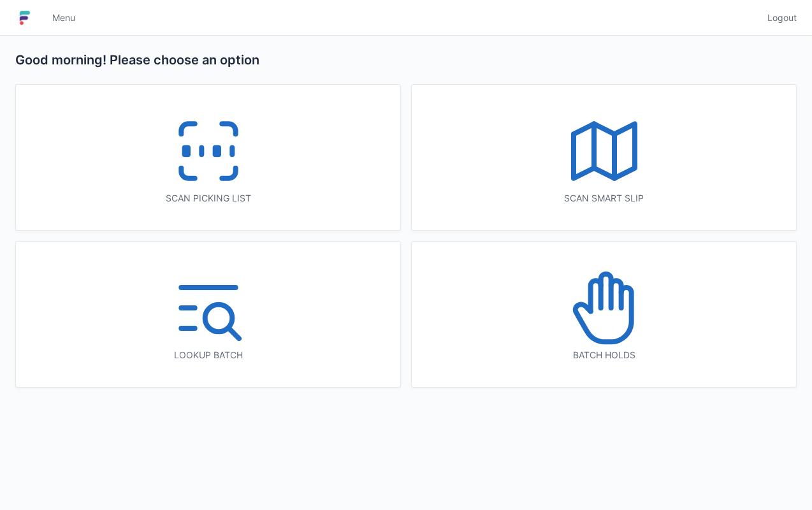 The width and height of the screenshot is (812, 510). I want to click on a: Scan smart slip, so click(603, 157).